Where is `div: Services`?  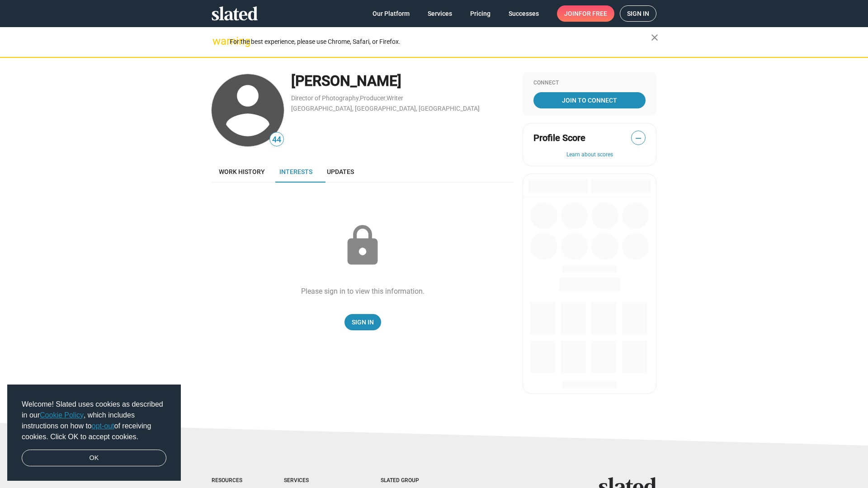 div: Services is located at coordinates (314, 481).